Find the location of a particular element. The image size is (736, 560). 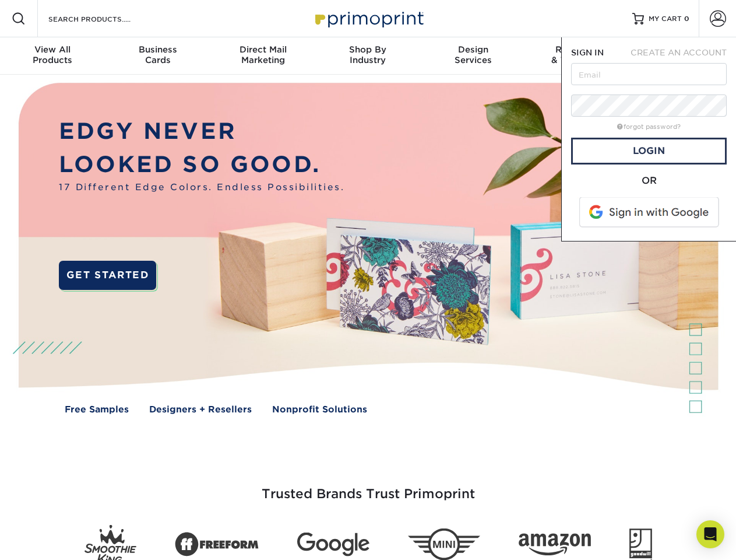

input: SEARCH PRODUCTS..... is located at coordinates (104, 19).